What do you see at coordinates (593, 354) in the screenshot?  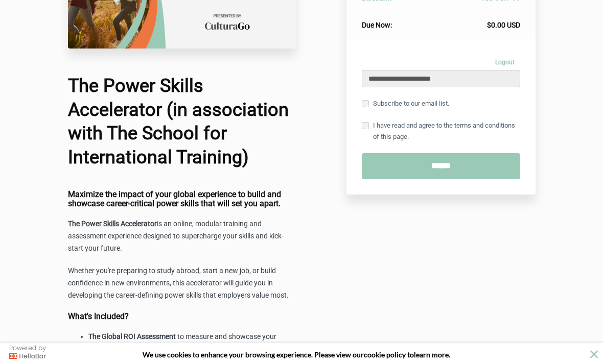 I see `button: close` at bounding box center [593, 354].